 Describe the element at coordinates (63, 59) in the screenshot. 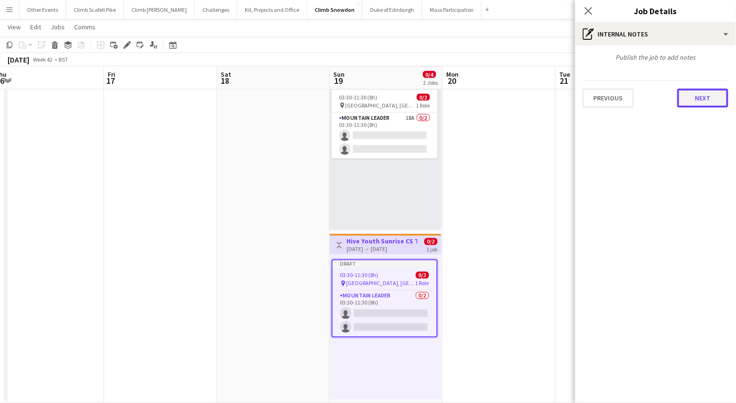

I see `div: BST` at that location.